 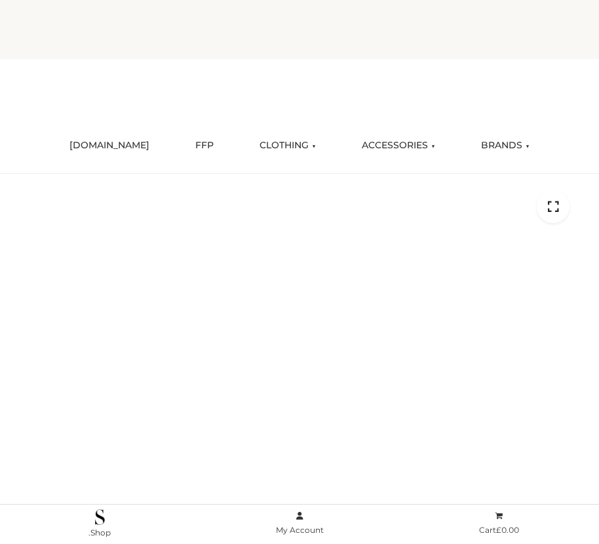 I want to click on a: My Account, so click(x=300, y=523).